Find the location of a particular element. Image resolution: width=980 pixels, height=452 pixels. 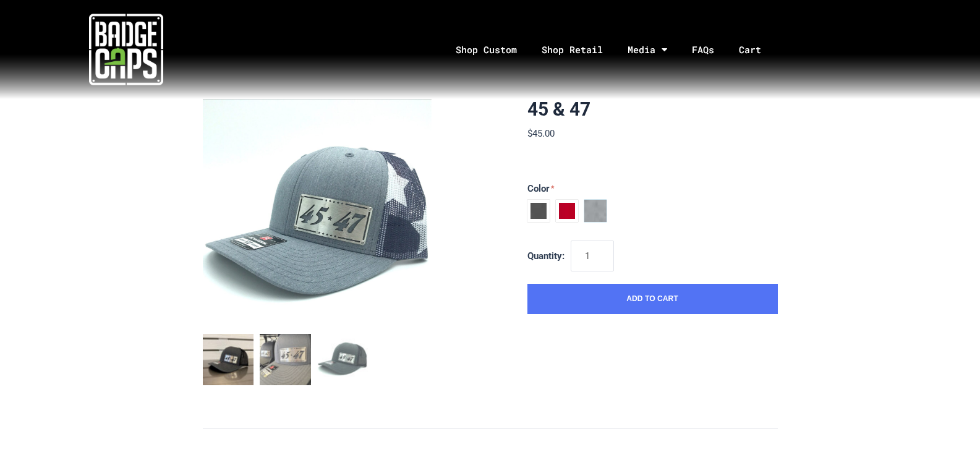

div: Chat Widget is located at coordinates (949, 423).